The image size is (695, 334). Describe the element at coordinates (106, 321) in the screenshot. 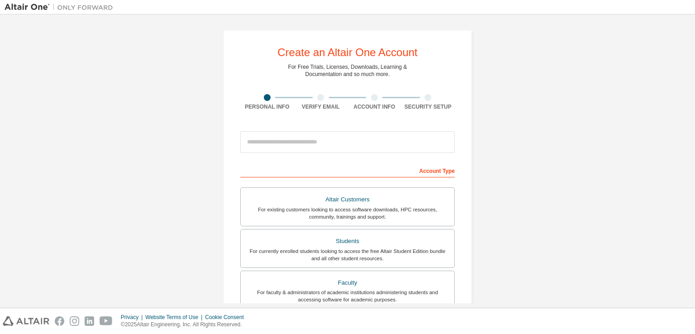

I see `img: youtube.svg` at that location.